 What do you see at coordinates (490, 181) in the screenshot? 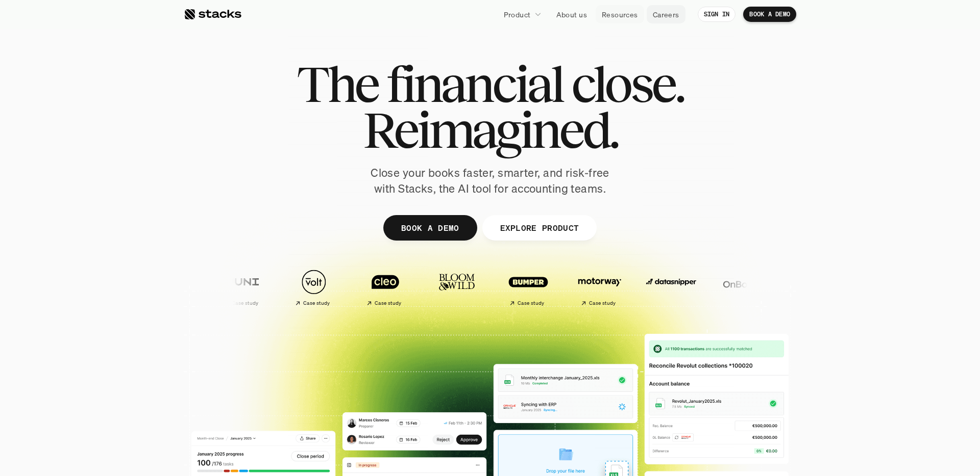
I see `p: Close your books faster, smarter, and risk-free with Stacks, the AI tool for accounting teams.` at bounding box center [490, 181].